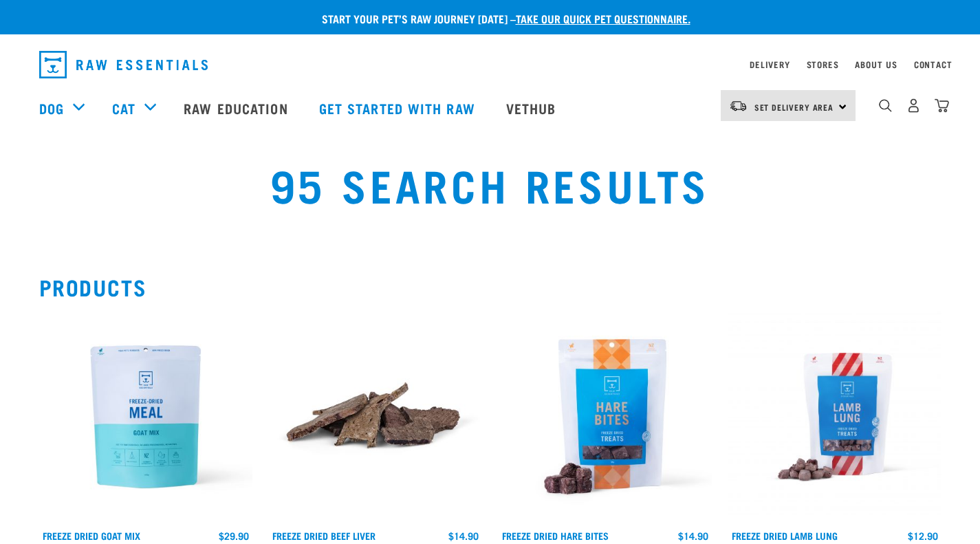 The height and width of the screenshot is (544, 980). Describe the element at coordinates (490, 183) in the screenshot. I see `h1: 95 Search Results` at that location.